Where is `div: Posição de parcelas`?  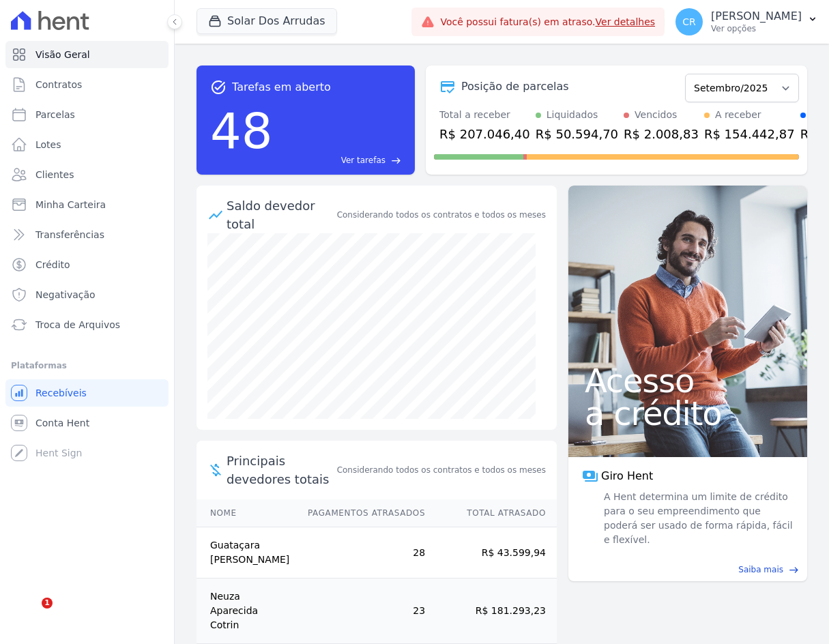
div: Posição de parcelas is located at coordinates (515, 87).